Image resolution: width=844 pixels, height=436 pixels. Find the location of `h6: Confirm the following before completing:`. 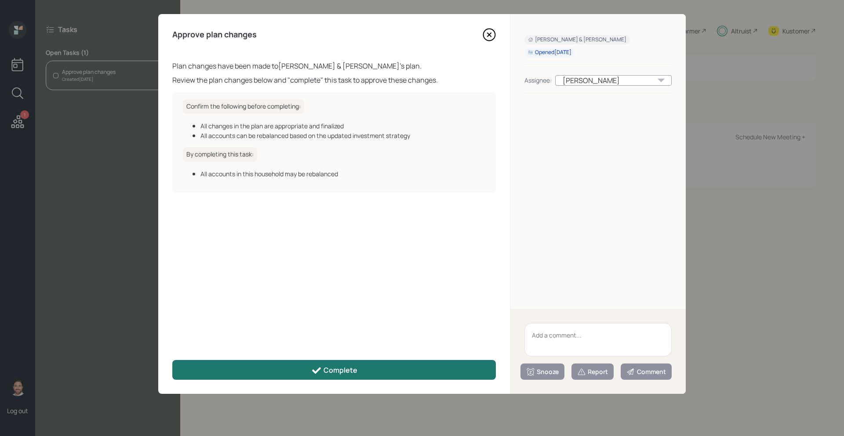

h6: Confirm the following before completing: is located at coordinates (243, 106).